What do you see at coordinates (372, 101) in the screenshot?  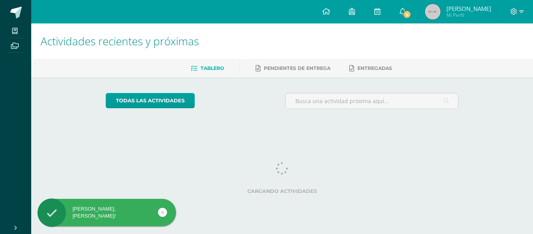 I see `input: Busca una actividad próxima aquí...` at bounding box center [372, 101].